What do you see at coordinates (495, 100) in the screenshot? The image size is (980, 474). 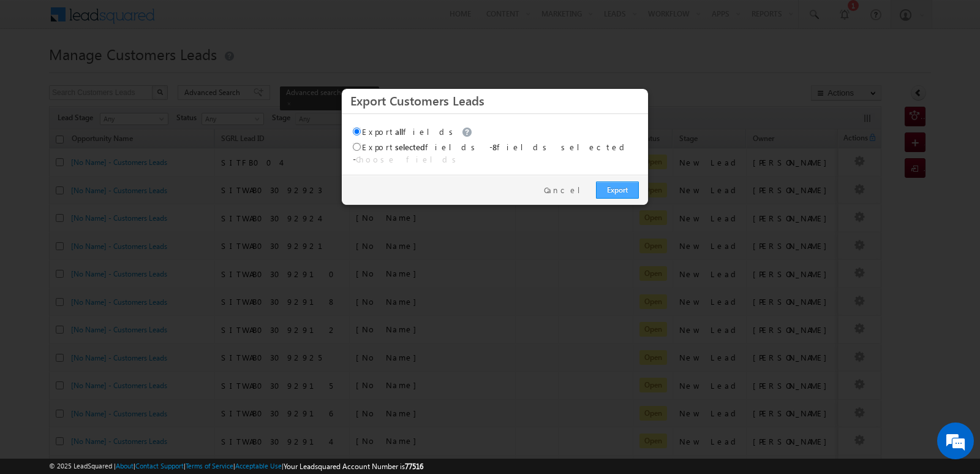 I see `h3: Export Customers Leads` at bounding box center [495, 100].